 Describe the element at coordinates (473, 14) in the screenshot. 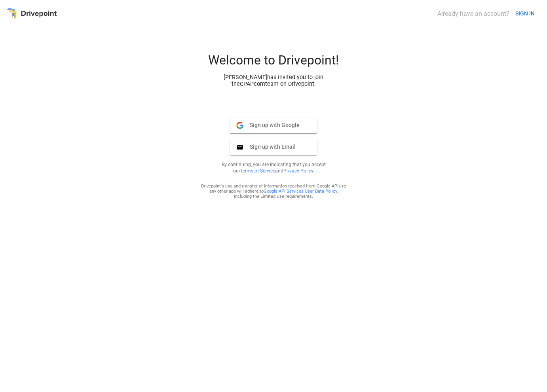

I see `div: Already have an account?` at that location.